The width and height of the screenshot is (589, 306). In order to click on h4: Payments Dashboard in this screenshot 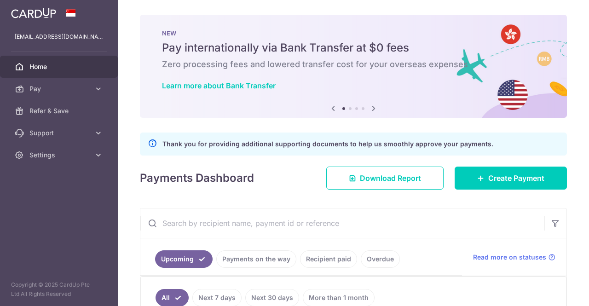, I will do `click(197, 178)`.